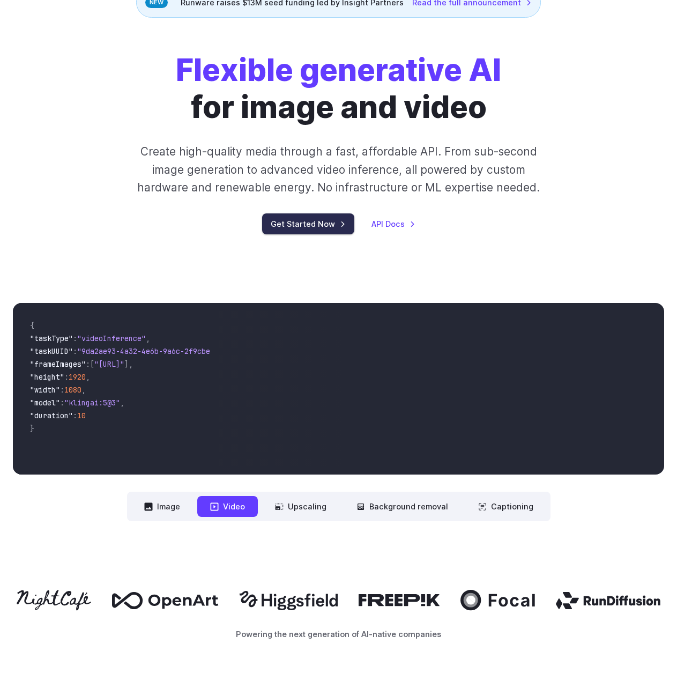 This screenshot has height=681, width=677. I want to click on button: Captioning, so click(506, 506).